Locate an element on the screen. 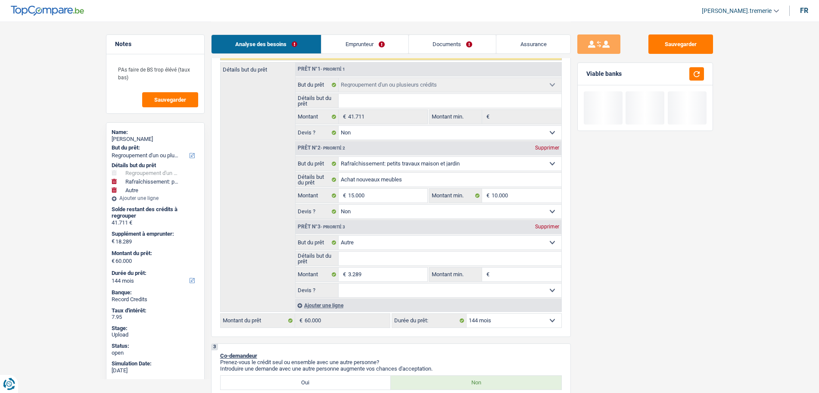 The width and height of the screenshot is (819, 393). span: Co-demandeur is located at coordinates (239, 356).